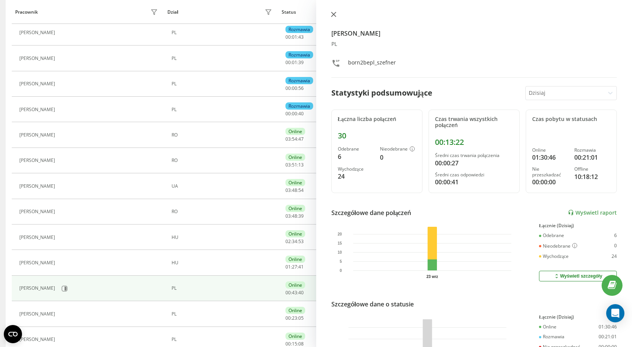 Image resolution: width=632 pixels, height=347 pixels. What do you see at coordinates (295, 267) in the screenshot?
I see `span: 27` at bounding box center [295, 267].